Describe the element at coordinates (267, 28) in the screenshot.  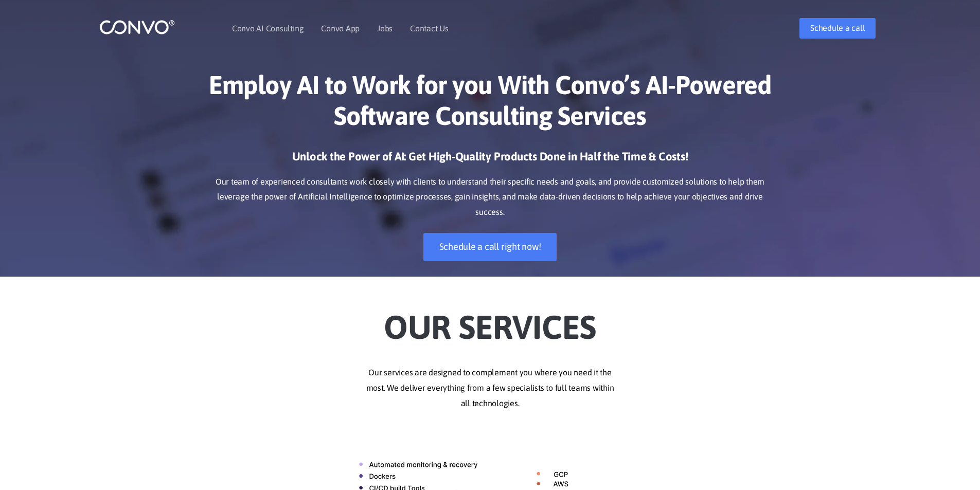
I see `a: Convo AI Consulting` at that location.